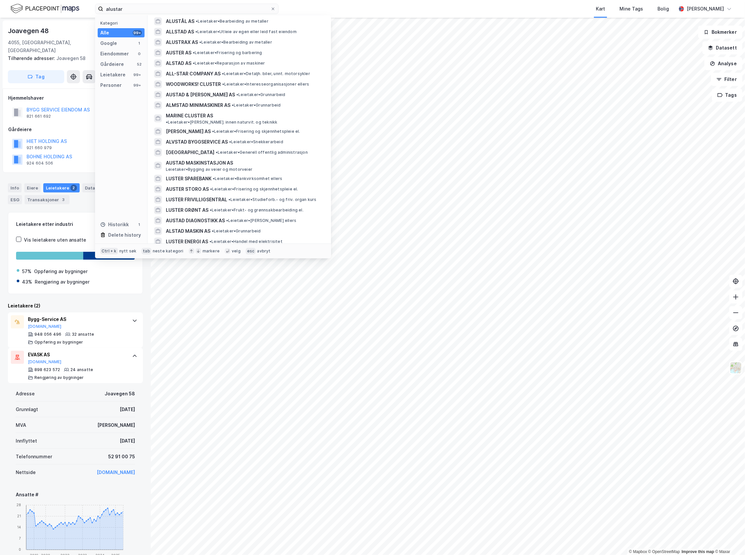  What do you see at coordinates (114, 54) in the screenshot?
I see `div: Eiendommer` at bounding box center [114, 54].